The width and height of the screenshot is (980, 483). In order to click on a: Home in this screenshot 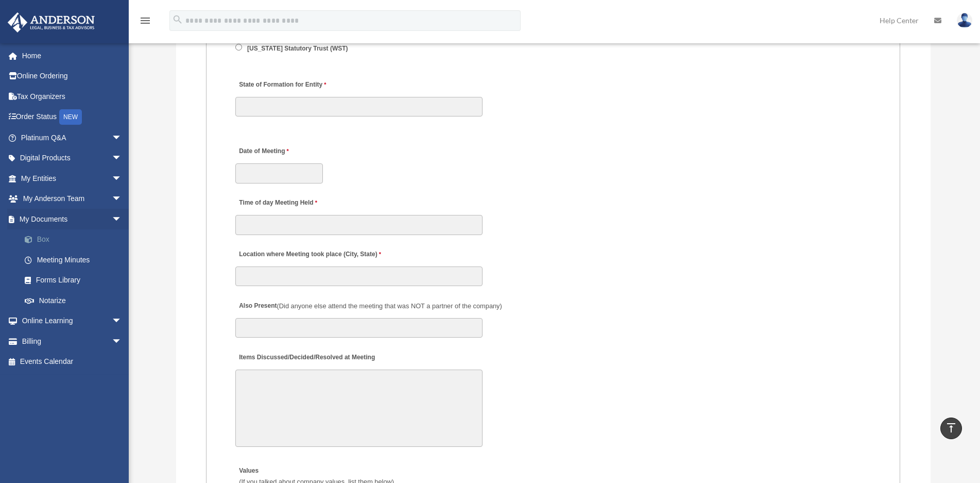, I will do `click(72, 56)`.